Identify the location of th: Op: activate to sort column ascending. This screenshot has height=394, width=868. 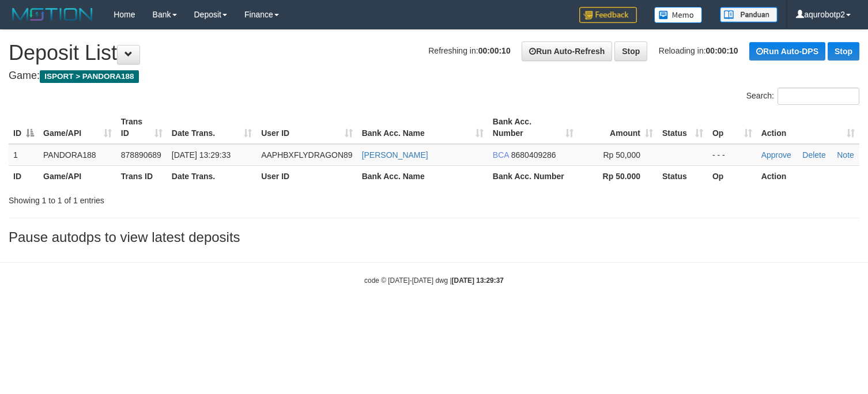
(732, 127).